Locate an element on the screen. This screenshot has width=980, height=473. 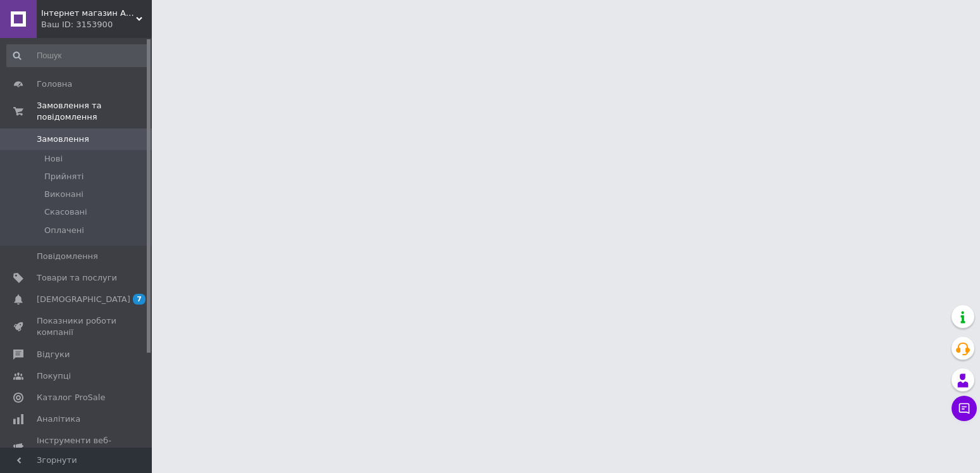
input: Пошук is located at coordinates (78, 55).